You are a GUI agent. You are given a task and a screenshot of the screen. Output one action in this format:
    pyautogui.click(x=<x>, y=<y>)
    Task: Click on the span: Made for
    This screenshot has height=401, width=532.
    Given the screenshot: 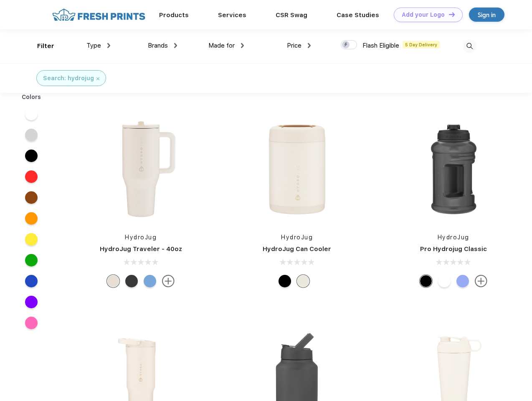 What is the action you would take?
    pyautogui.click(x=221, y=46)
    